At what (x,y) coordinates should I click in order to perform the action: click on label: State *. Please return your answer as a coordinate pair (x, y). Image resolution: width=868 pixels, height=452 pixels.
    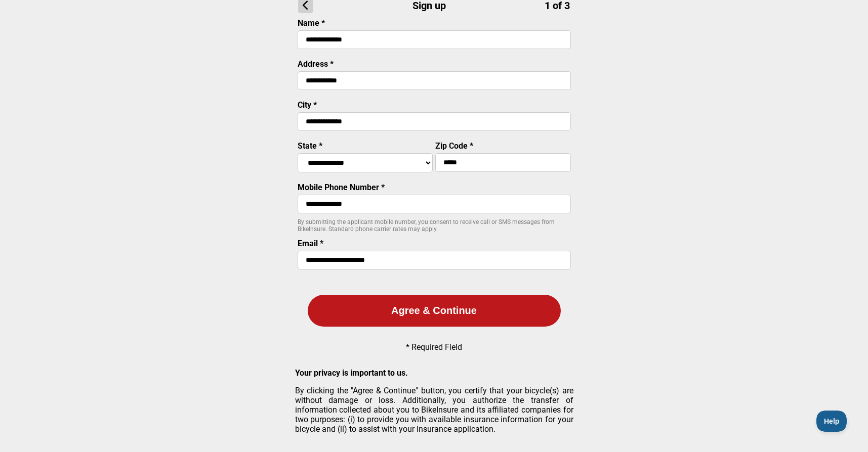
    Looking at the image, I should click on (309, 146).